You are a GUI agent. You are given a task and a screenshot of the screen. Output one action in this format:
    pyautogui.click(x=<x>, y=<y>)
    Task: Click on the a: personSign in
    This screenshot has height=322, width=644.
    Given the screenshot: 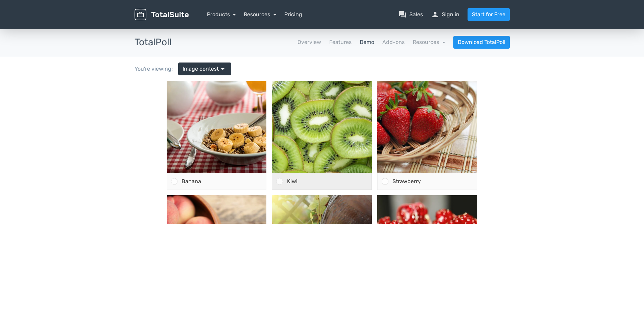 What is the action you would take?
    pyautogui.click(x=446, y=14)
    